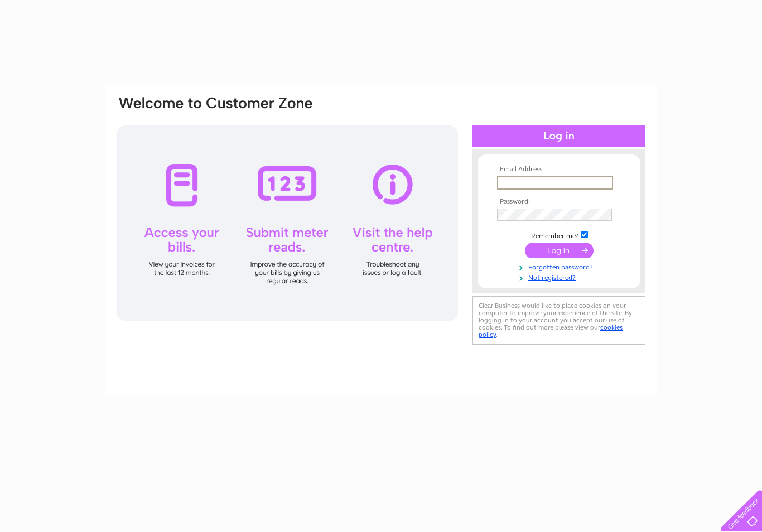 The height and width of the screenshot is (532, 762). What do you see at coordinates (560, 277) in the screenshot?
I see `a: Not registered?` at bounding box center [560, 277].